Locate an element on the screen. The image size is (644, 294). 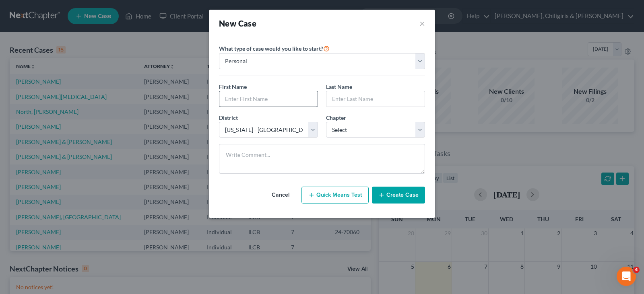
span: Last Name is located at coordinates (339, 86).